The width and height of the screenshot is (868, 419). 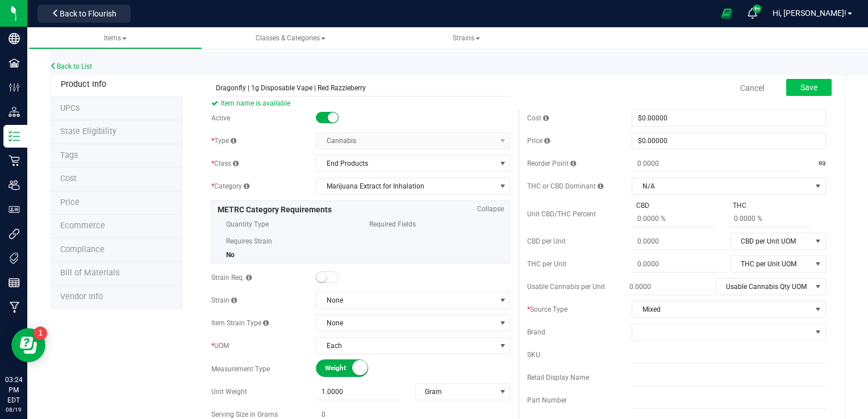 What do you see at coordinates (244, 414) in the screenshot?
I see `span: Serving Size in Grams` at bounding box center [244, 414].